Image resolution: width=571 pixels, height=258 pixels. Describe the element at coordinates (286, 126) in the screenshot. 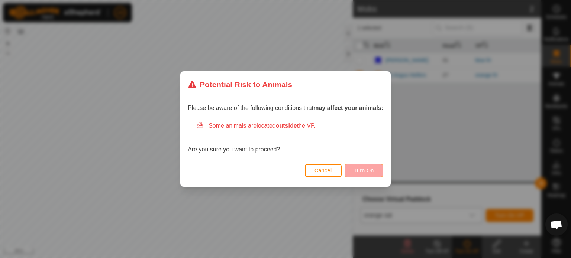

I see `strong: outside` at that location.